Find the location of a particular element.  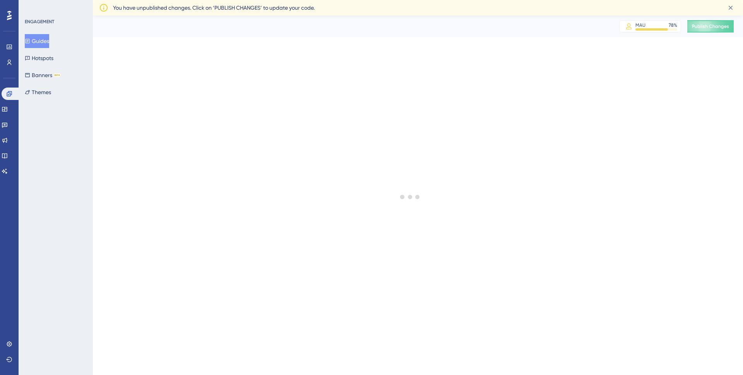

button: Guides is located at coordinates (37, 41).